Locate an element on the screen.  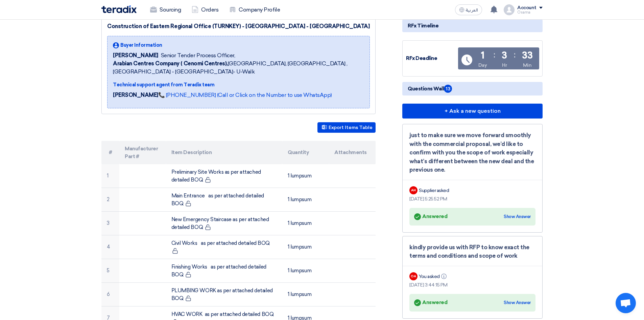
span: 13 is located at coordinates (448, 89).